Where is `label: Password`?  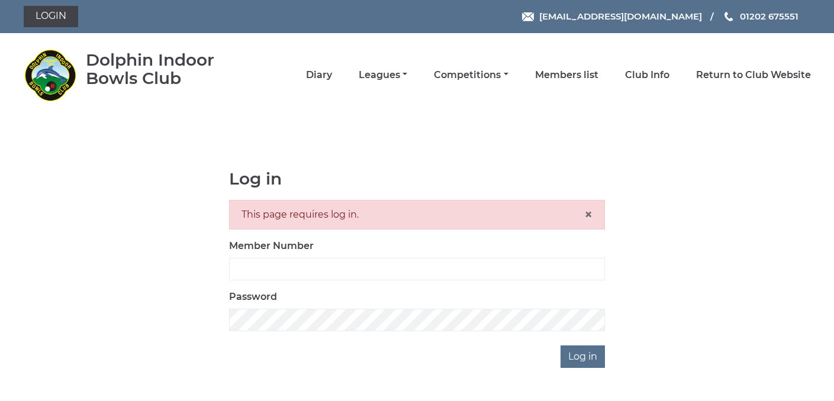 label: Password is located at coordinates (253, 297).